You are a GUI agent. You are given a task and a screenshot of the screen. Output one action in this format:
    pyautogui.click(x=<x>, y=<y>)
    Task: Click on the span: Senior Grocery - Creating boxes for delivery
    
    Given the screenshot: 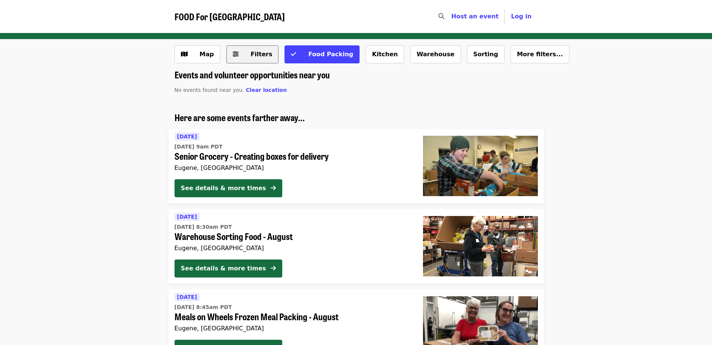 What is the action you would take?
    pyautogui.click(x=293, y=156)
    